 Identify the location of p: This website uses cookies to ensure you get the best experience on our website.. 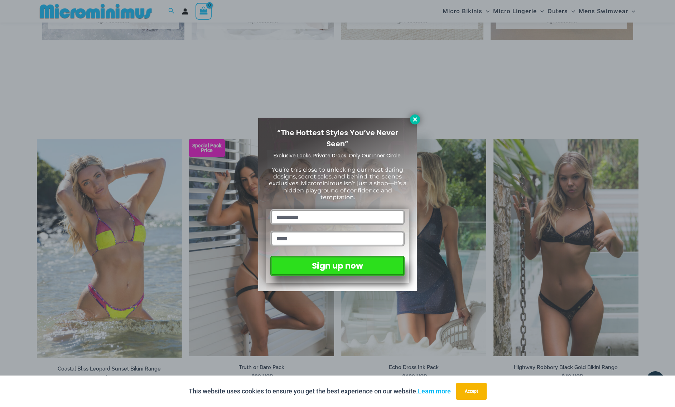
(320, 392).